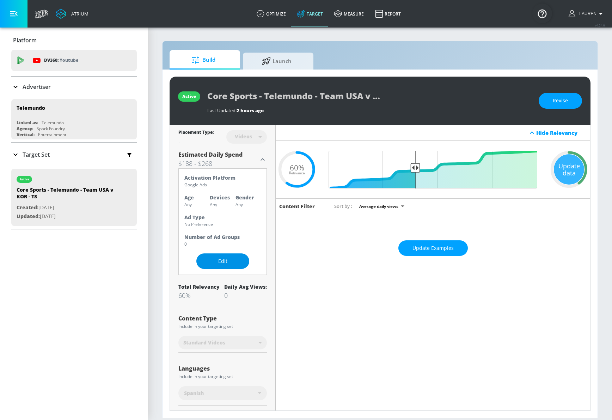  I want to click on p: No Preference, so click(199, 224).